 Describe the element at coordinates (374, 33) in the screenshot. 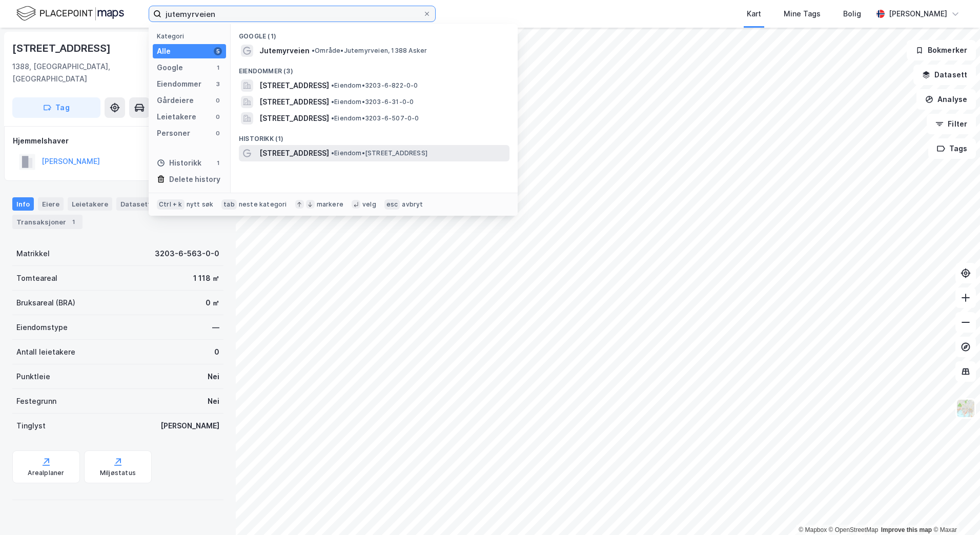

I see `div: Google (1)` at that location.